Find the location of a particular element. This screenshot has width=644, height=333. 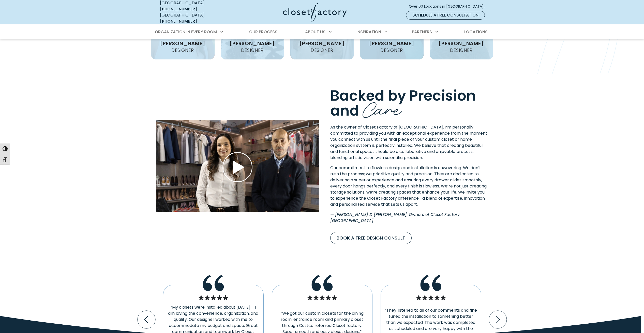

div: Play Wistia video is located at coordinates (237, 166).